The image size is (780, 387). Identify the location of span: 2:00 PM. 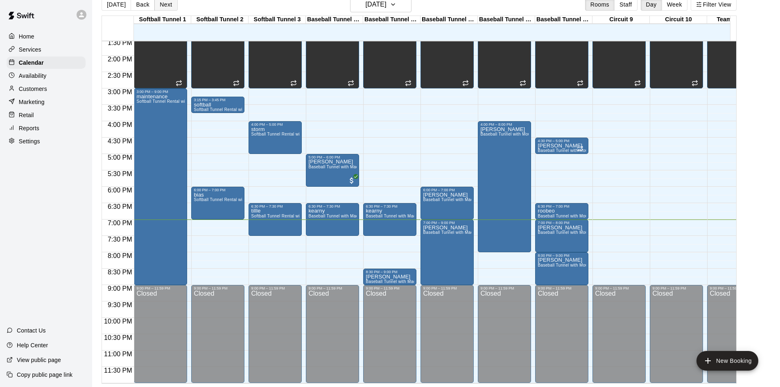
(120, 59).